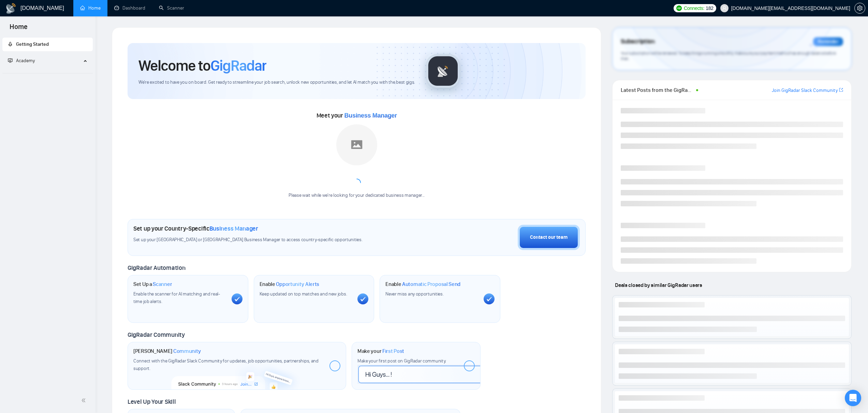 This screenshot has width=868, height=413. Describe the element at coordinates (679, 8) in the screenshot. I see `img: upwork-logo.png` at that location.